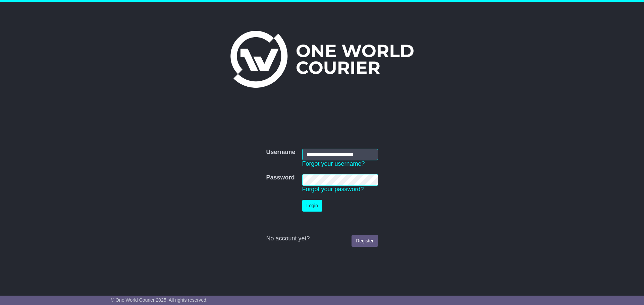  I want to click on span: © One World Courier 2025. All rights reserved., so click(159, 300).